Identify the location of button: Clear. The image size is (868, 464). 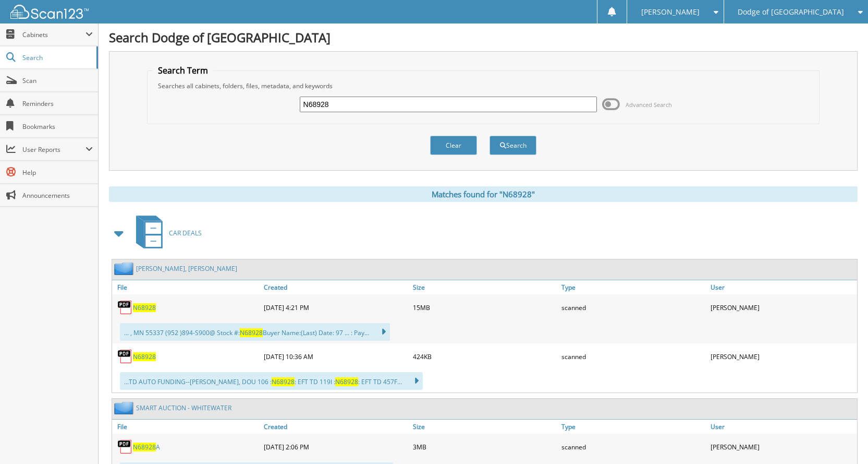
(453, 145).